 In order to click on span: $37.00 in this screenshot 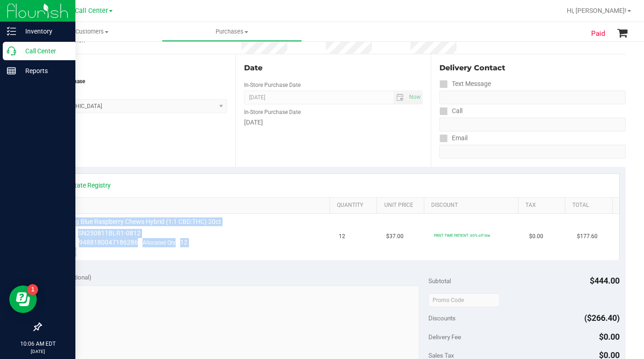, I will do `click(395, 236)`.